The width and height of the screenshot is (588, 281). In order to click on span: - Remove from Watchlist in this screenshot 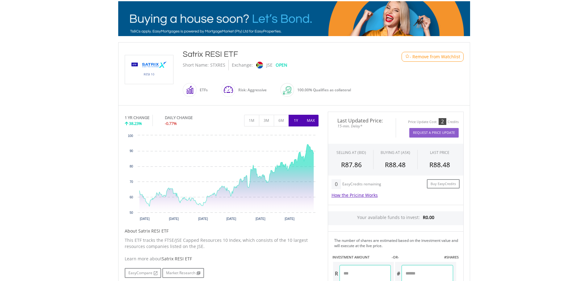, I will do `click(435, 57)`.